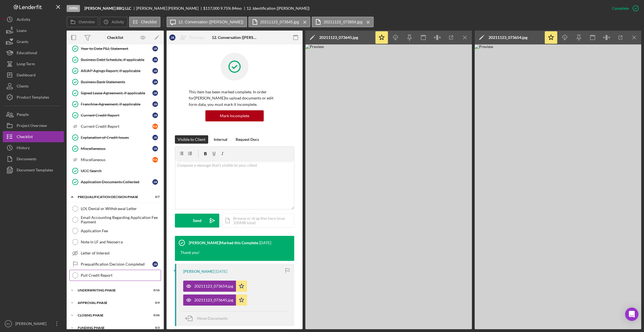  Describe the element at coordinates (115, 82) in the screenshot. I see `a: Business Bank StatementsJA` at that location.